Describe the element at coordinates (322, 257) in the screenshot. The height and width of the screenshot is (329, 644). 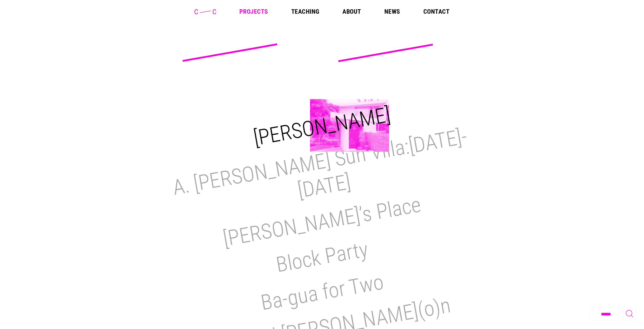
I see `a: Block Party` at that location.